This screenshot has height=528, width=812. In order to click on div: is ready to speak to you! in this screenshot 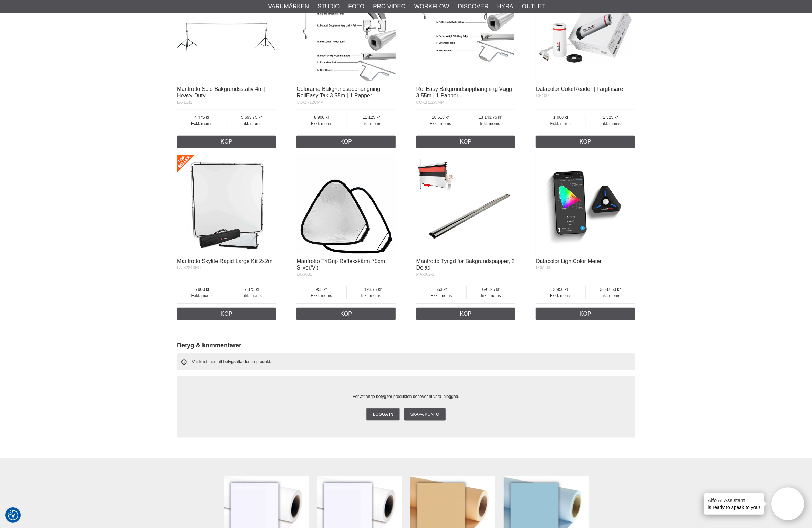, I will do `click(734, 504)`.